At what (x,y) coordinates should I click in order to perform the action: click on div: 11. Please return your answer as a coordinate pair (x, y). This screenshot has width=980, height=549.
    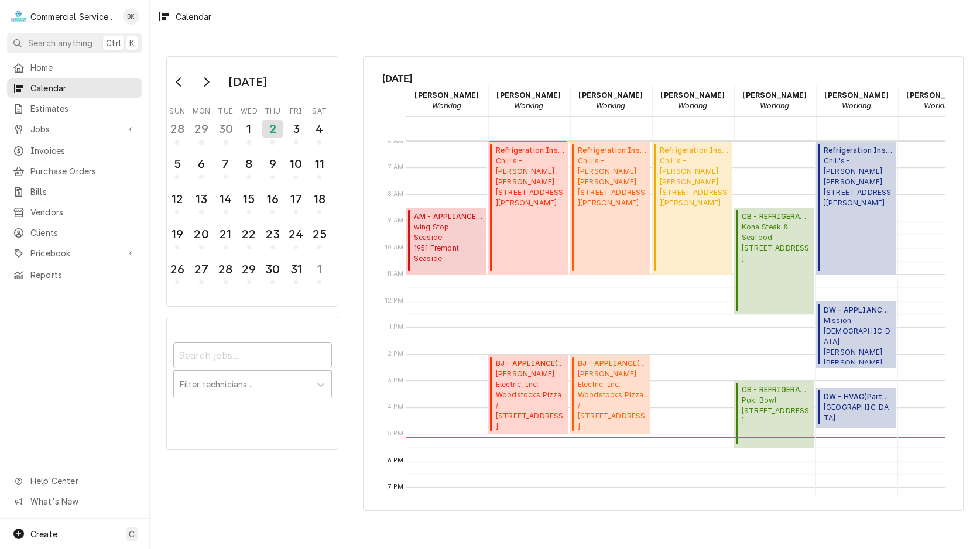
    Looking at the image, I should click on (319, 164).